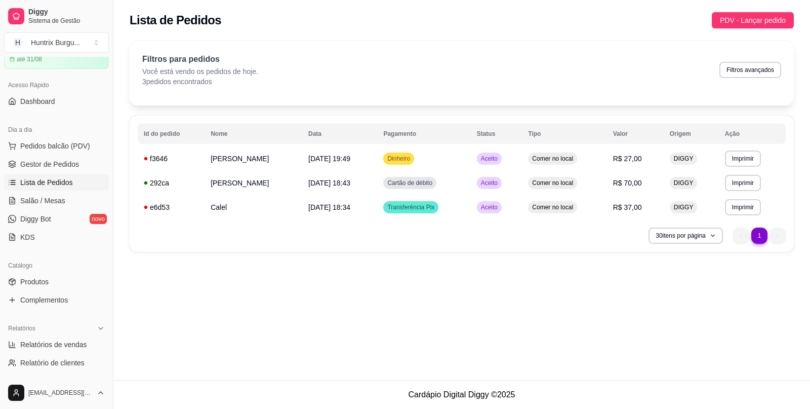 The height and width of the screenshot is (409, 810). Describe the element at coordinates (56, 182) in the screenshot. I see `a: Lista de Pedidos` at that location.